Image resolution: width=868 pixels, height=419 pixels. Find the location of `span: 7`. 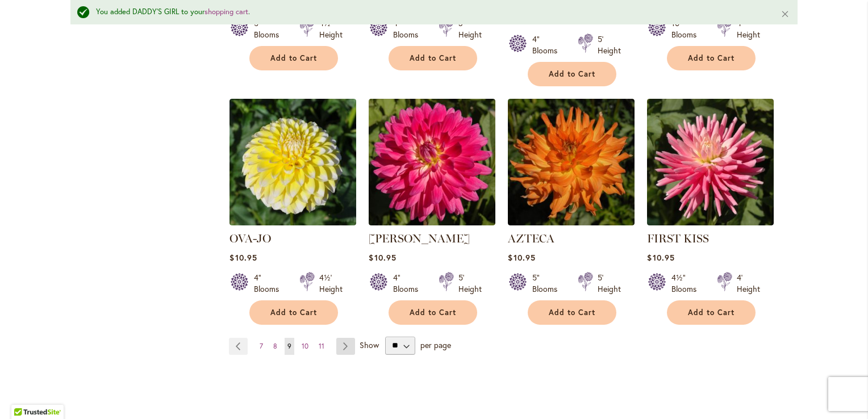

span: 7 is located at coordinates (261, 346).